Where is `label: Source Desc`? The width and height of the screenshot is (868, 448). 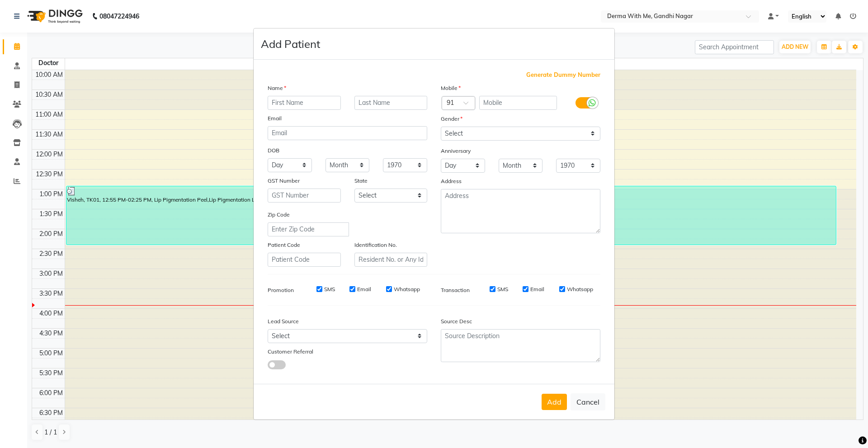
label: Source Desc is located at coordinates (457, 321).